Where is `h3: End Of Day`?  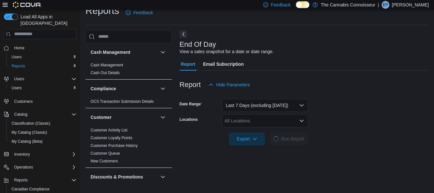
h3: End Of Day is located at coordinates (198, 44).